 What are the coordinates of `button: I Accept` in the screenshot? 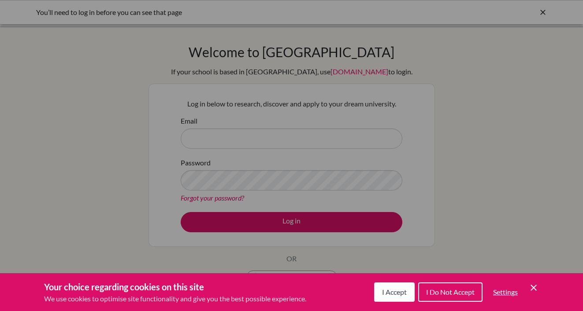 It's located at (394, 292).